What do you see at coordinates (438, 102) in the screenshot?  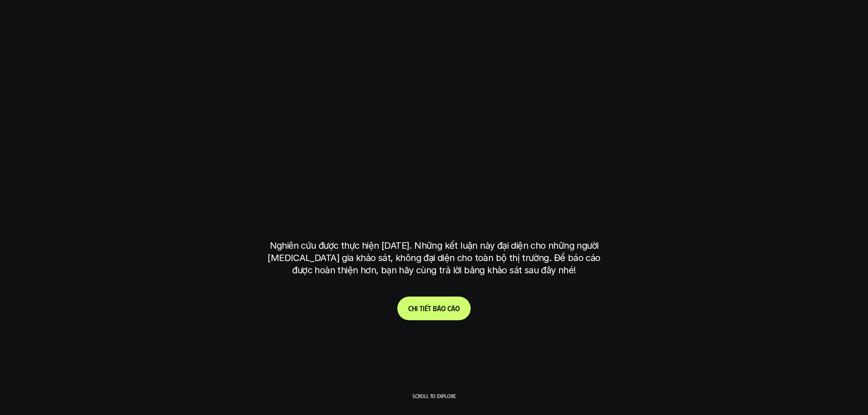 I see `h6: Kết quả nghiên cứu` at bounding box center [438, 102].